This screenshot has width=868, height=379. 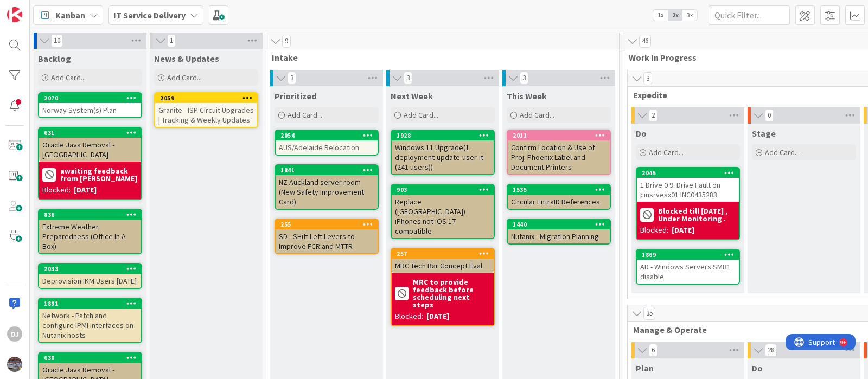 I want to click on span: Kanban, so click(x=70, y=15).